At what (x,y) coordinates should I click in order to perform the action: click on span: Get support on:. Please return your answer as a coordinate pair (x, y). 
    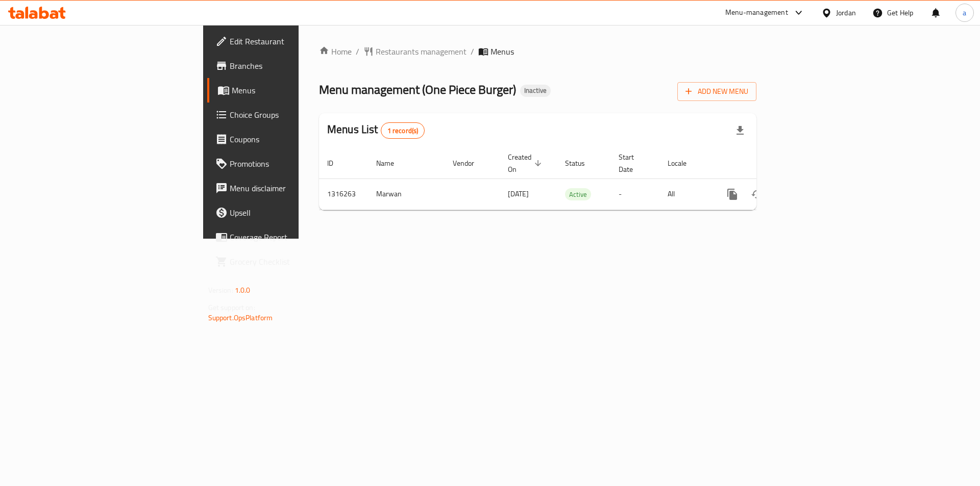
    Looking at the image, I should click on (232, 308).